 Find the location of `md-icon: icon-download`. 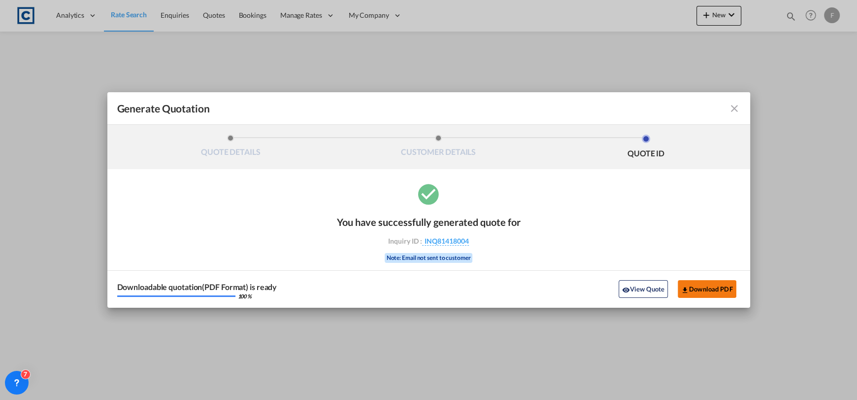

md-icon: icon-download is located at coordinates (685, 290).